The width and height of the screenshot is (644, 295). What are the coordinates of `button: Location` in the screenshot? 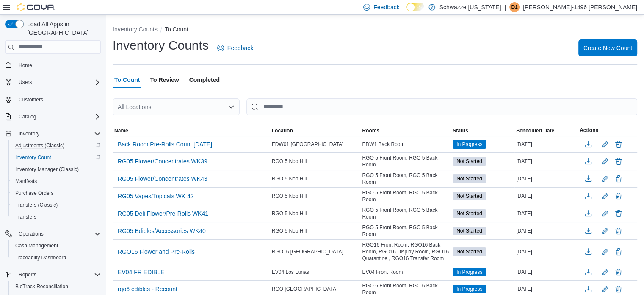 It's located at (315, 131).